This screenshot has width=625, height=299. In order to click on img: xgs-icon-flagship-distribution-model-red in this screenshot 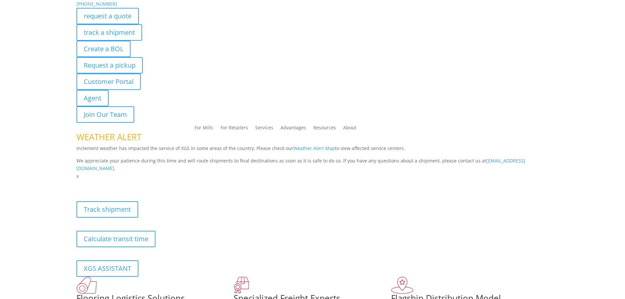, I will do `click(402, 285)`.